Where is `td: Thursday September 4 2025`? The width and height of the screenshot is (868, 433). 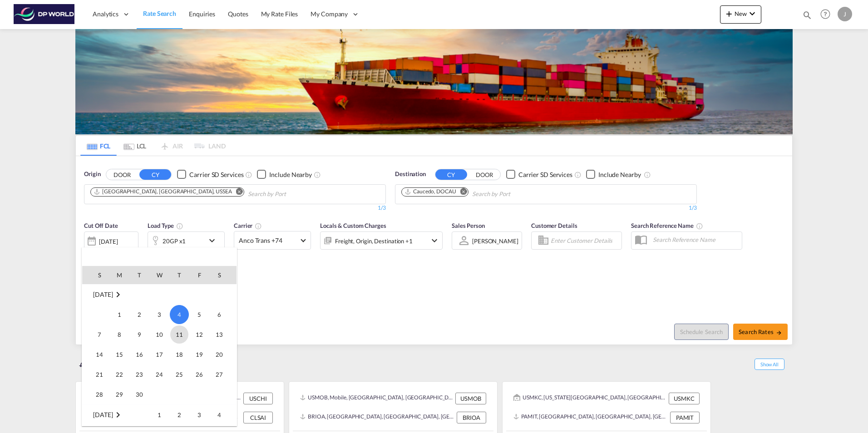 td: Thursday September 4 2025 is located at coordinates (180, 314).